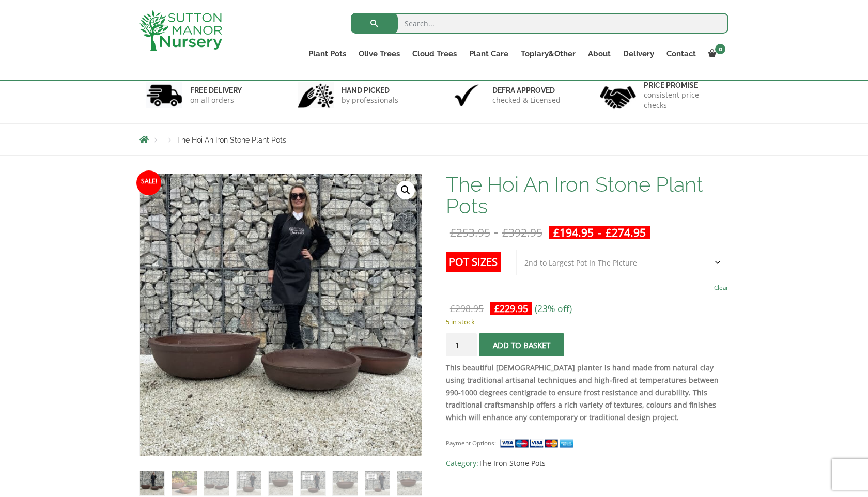 The height and width of the screenshot is (497, 868). Describe the element at coordinates (639, 53) in the screenshot. I see `a: Delivery` at that location.